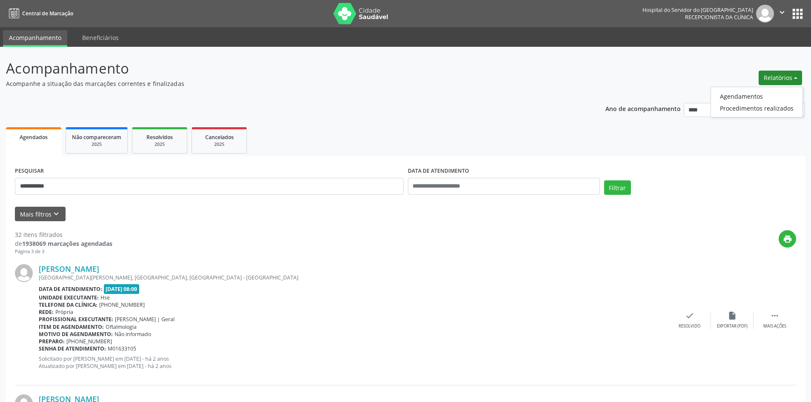  Describe the element at coordinates (68, 305) in the screenshot. I see `b: Telefone da clínica:` at that location.